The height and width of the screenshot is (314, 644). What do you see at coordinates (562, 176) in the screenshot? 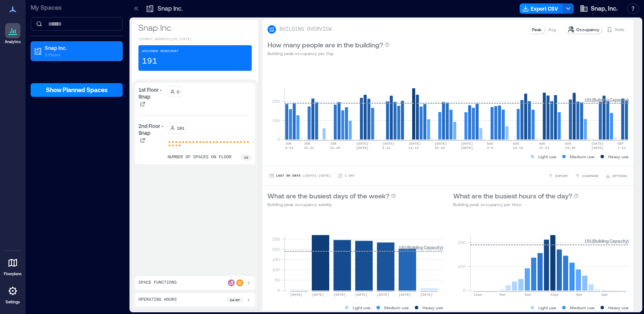
I see `span: EXPORT` at bounding box center [562, 176].